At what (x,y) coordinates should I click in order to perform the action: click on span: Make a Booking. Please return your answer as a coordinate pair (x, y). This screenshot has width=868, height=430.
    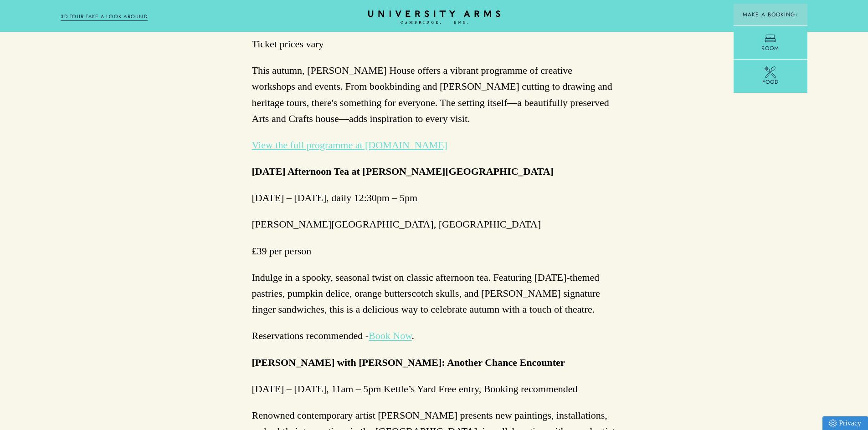
    Looking at the image, I should click on (771, 15).